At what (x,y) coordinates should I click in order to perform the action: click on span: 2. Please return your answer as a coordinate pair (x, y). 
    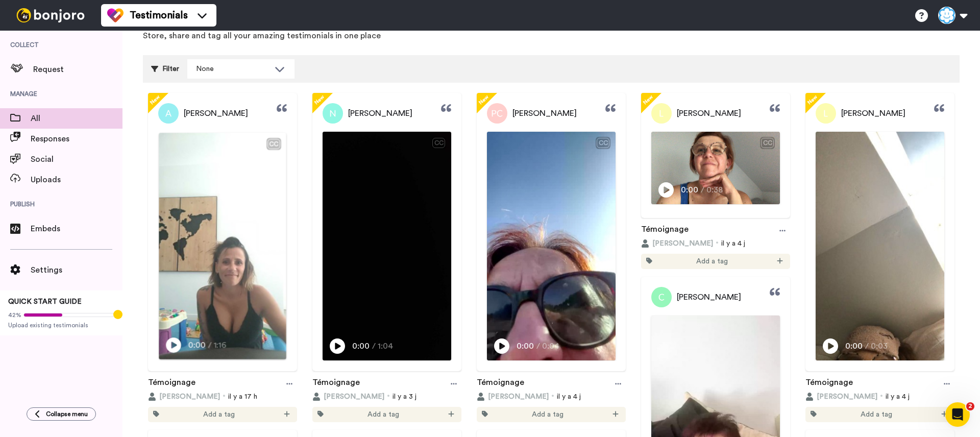
    Looking at the image, I should click on (970, 407).